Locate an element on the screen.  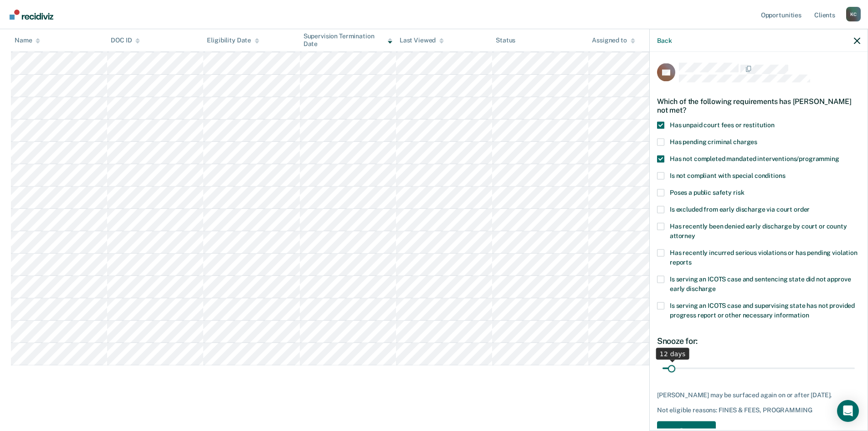
span: Is excluded from early discharge via court order is located at coordinates (740, 209).